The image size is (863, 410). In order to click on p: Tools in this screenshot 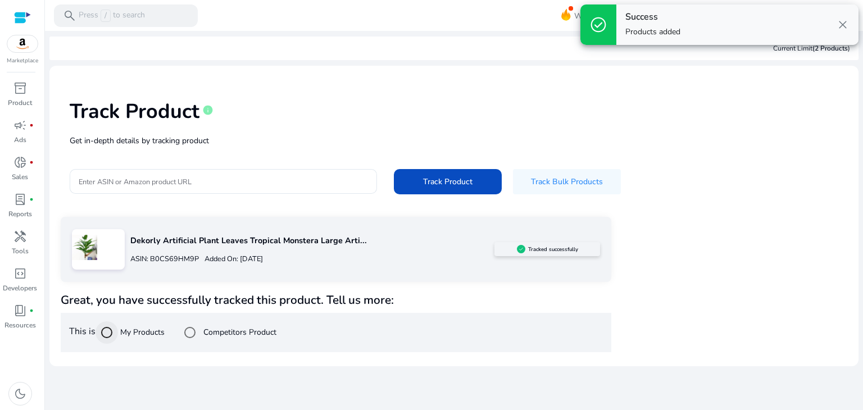, I will do `click(20, 251)`.